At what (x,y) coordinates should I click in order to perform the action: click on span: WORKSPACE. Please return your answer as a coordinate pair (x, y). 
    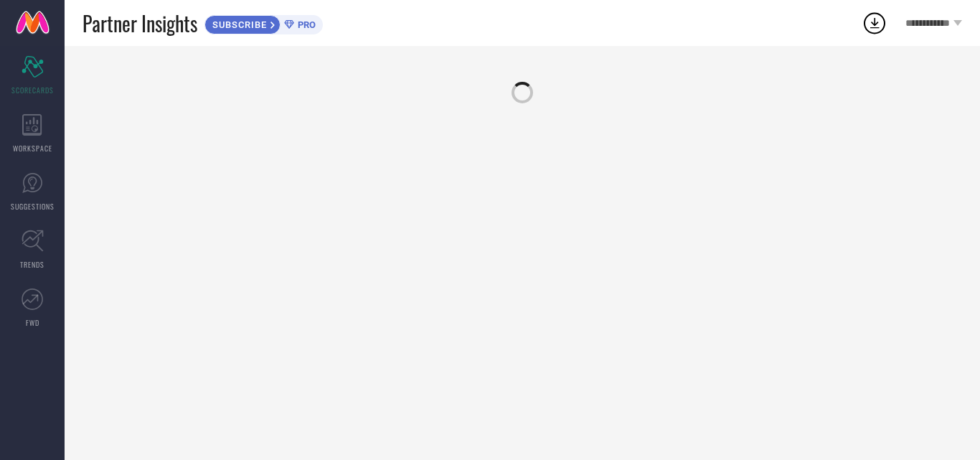
    Looking at the image, I should click on (32, 148).